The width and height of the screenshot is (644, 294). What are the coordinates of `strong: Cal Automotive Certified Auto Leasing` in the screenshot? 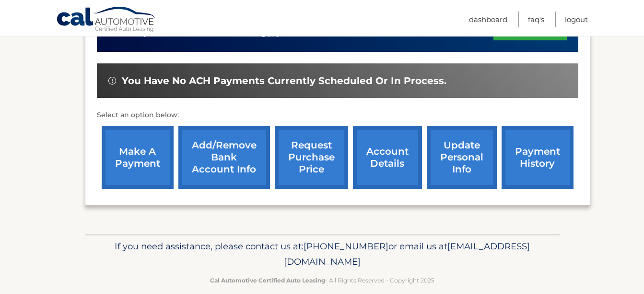 It's located at (268, 280).